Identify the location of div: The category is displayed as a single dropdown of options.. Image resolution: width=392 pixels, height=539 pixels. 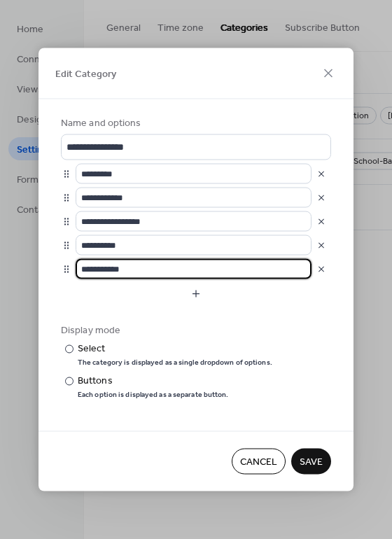
(175, 363).